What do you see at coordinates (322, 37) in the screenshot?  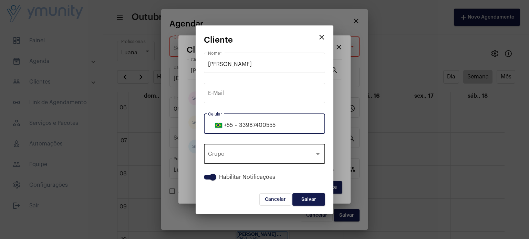 I see `mat-icon: close` at bounding box center [322, 37].